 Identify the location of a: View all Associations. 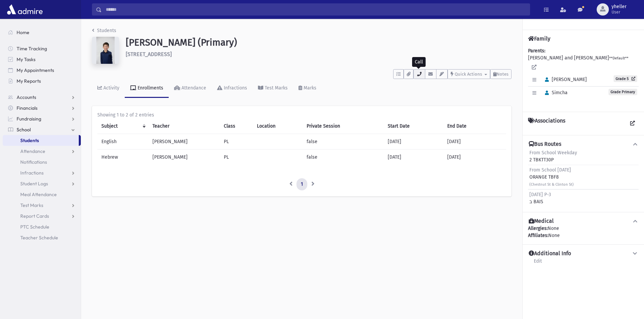
(632, 123).